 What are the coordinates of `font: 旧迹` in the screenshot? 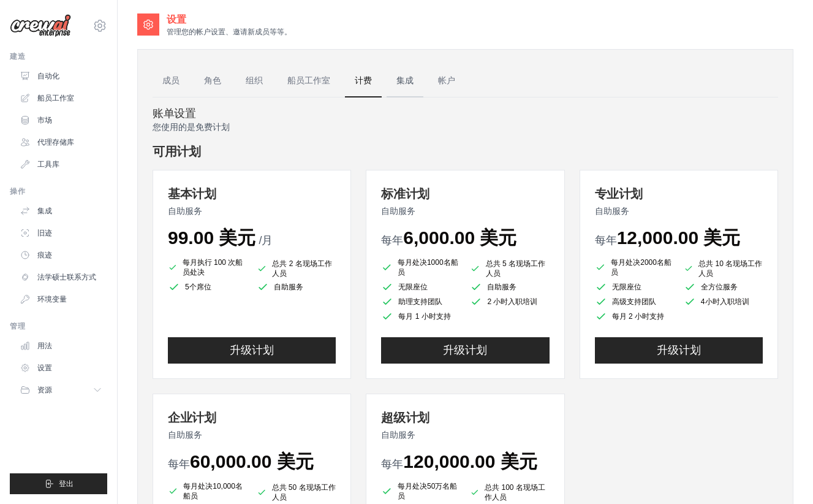 It's located at (45, 233).